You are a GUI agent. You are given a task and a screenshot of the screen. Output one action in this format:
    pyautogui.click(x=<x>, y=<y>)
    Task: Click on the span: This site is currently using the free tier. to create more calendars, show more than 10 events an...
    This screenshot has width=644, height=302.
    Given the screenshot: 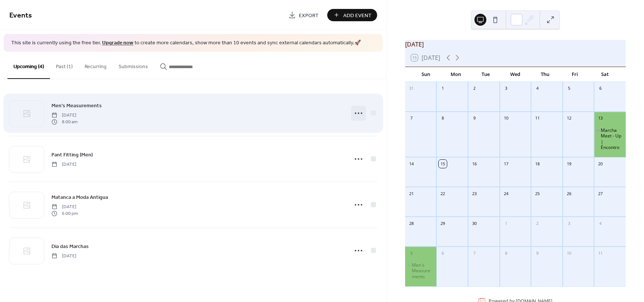 What is the action you would take?
    pyautogui.click(x=186, y=43)
    